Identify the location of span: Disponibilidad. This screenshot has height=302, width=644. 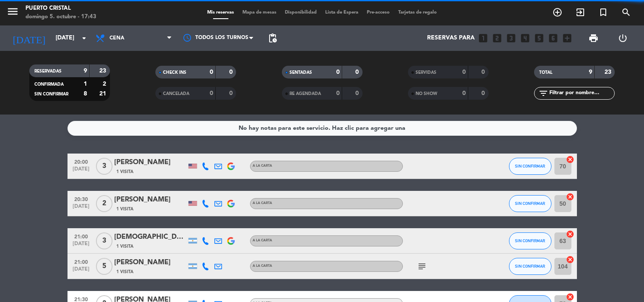
(301, 13).